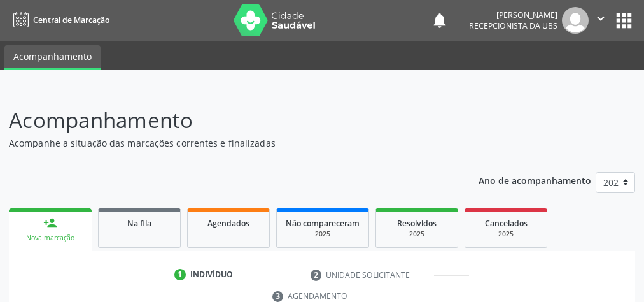 This screenshot has height=302, width=644. What do you see at coordinates (139, 223) in the screenshot?
I see `span: Na fila` at bounding box center [139, 223].